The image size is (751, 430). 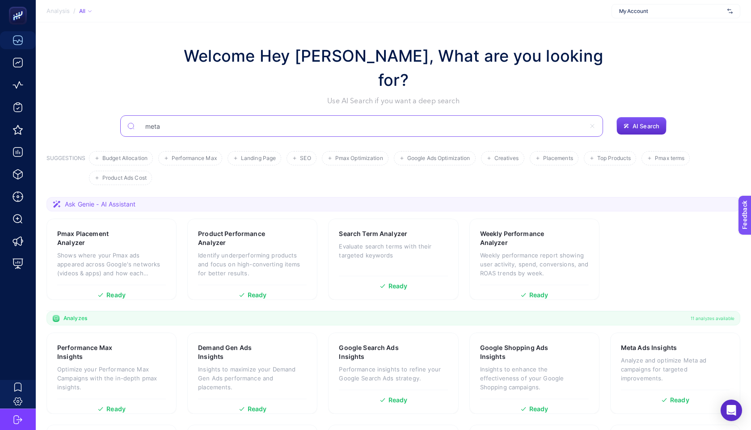 I want to click on a: Demand Gen Ads InsightsInsights to maximize your Demand Gen Ads performance and placements.Ready, so click(x=252, y=373).